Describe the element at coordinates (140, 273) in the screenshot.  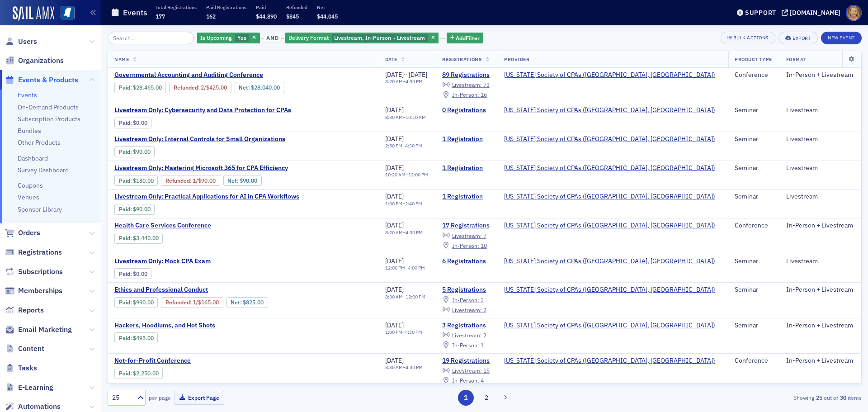
I see `span: $0.00` at that location.